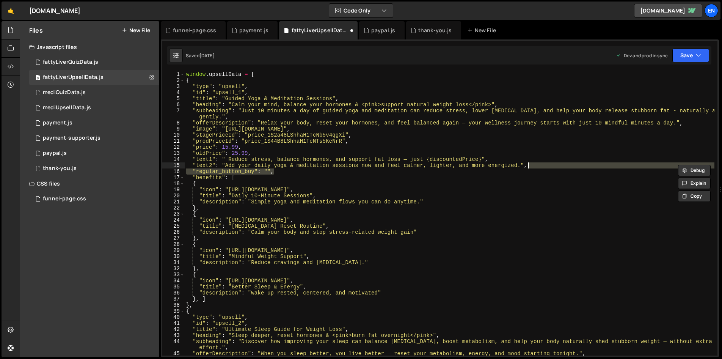  I want to click on div: 45, so click(173, 353).